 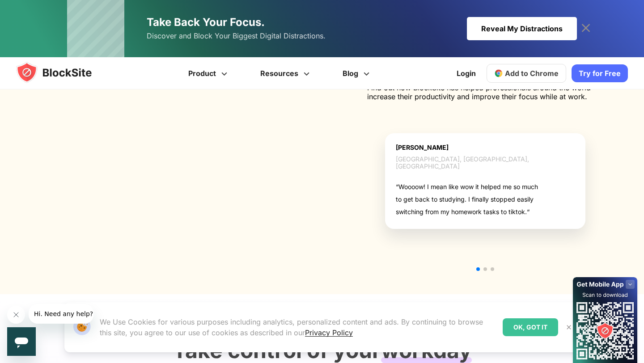 What do you see at coordinates (298, 327) in the screenshot?
I see `p: We Use Cookies for various purposes including analytics, personalized content and ads. By continu...` at bounding box center [298, 327].